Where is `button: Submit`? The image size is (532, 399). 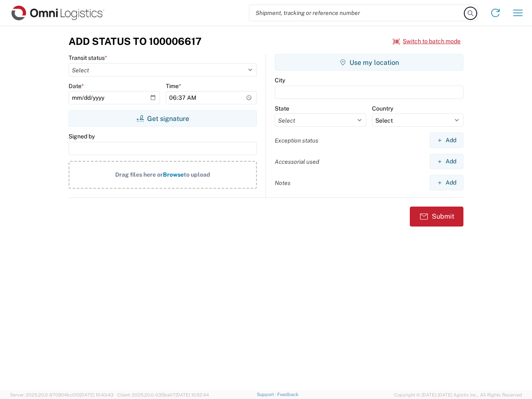
button: Submit is located at coordinates (437, 217).